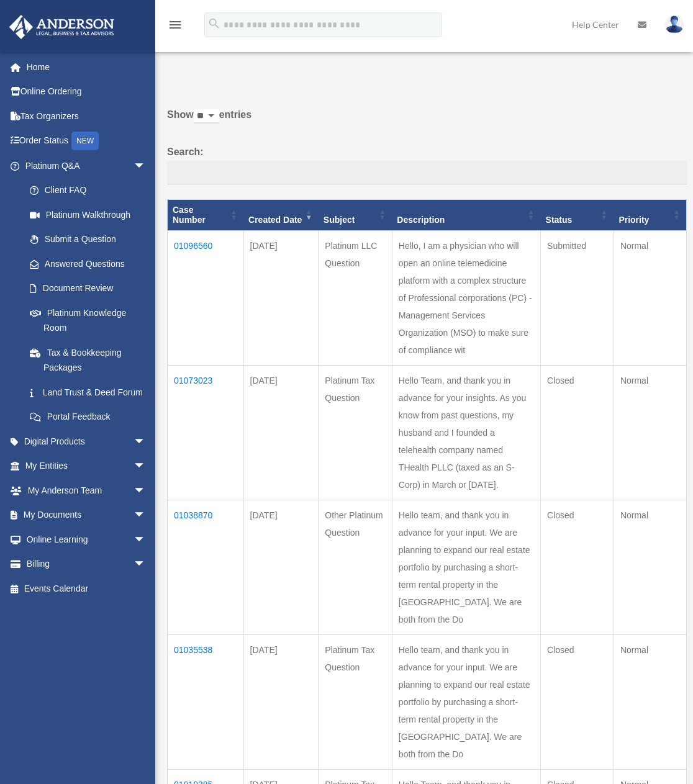 The image size is (693, 784). Describe the element at coordinates (86, 116) in the screenshot. I see `a: Tax Organizers` at that location.